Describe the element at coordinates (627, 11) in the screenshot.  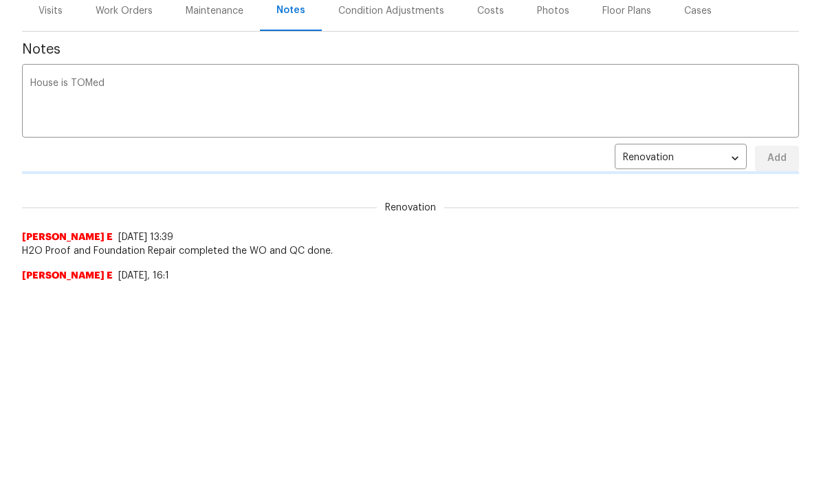
I see `div: Floor Plans` at that location.